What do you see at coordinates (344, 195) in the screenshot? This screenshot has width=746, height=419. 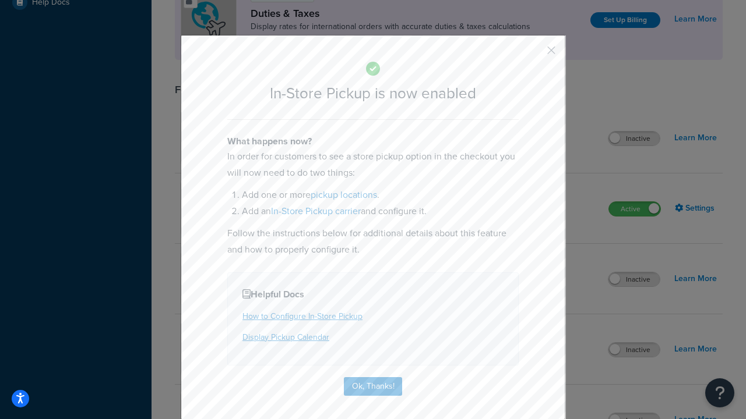 I see `a: pickup locations` at bounding box center [344, 195].